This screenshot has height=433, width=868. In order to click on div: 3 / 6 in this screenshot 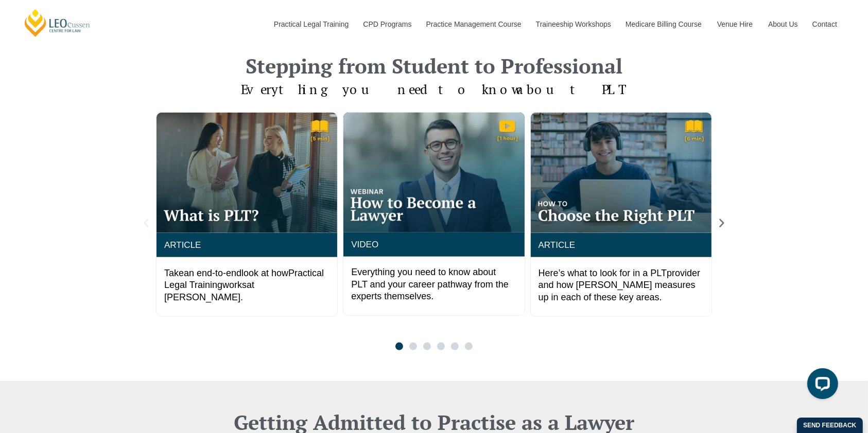, I will do `click(621, 214)`.